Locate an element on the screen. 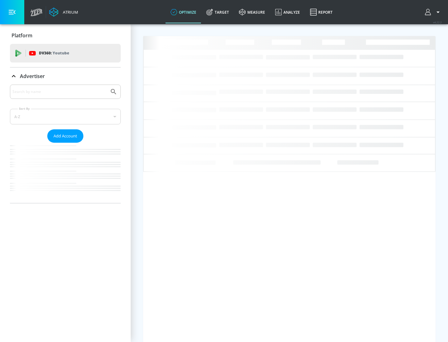 This screenshot has width=448, height=342. span: v 4.22.2 is located at coordinates (437, 22).